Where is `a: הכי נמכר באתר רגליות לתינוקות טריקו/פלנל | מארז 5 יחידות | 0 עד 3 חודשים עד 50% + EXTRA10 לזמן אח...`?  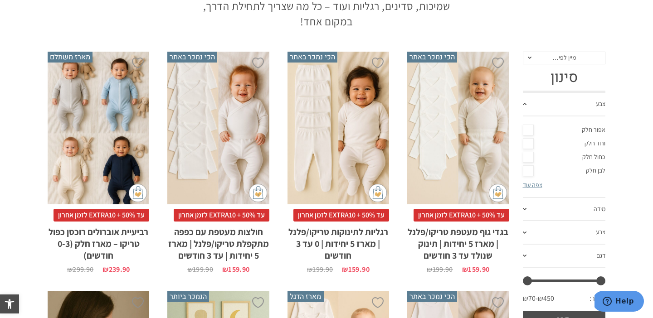
a: הכי נמכר באתר רגליות לתינוקות טריקו/פלנל | מארז 5 יחידות | 0 עד 3 חודשים עד 50% + EXTRA10 לזמן אח... is located at coordinates (338, 162).